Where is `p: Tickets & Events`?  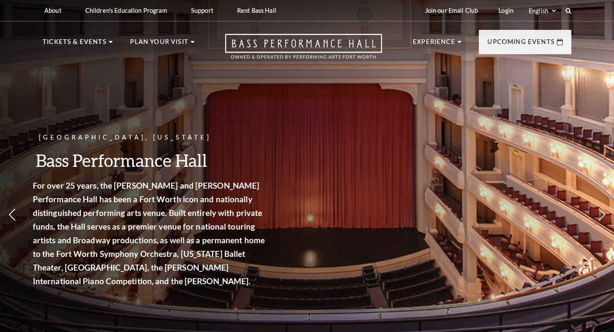
p: Tickets & Events is located at coordinates (75, 44).